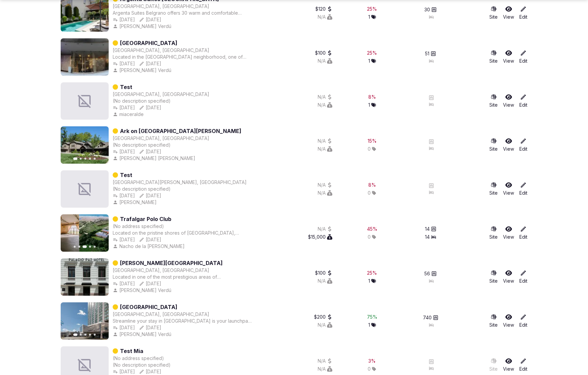 The image size is (588, 375). What do you see at coordinates (320, 237) in the screenshot?
I see `div: $15,000` at bounding box center [320, 237].